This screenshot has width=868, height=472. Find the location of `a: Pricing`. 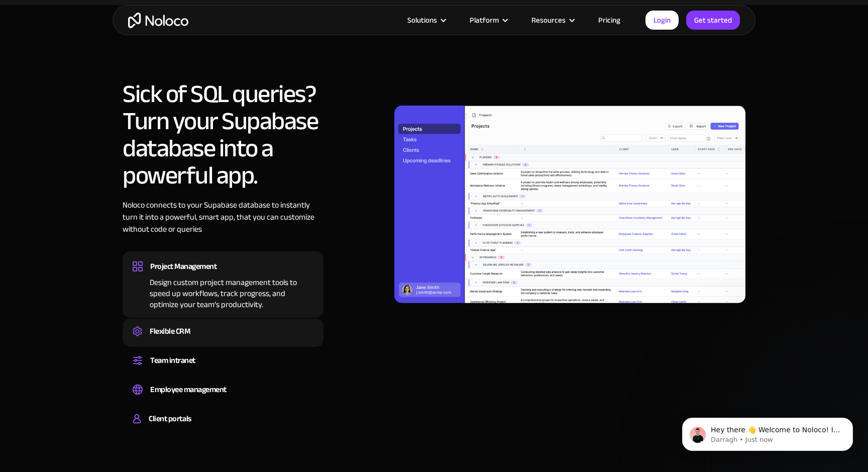

a: Pricing is located at coordinates (609, 20).